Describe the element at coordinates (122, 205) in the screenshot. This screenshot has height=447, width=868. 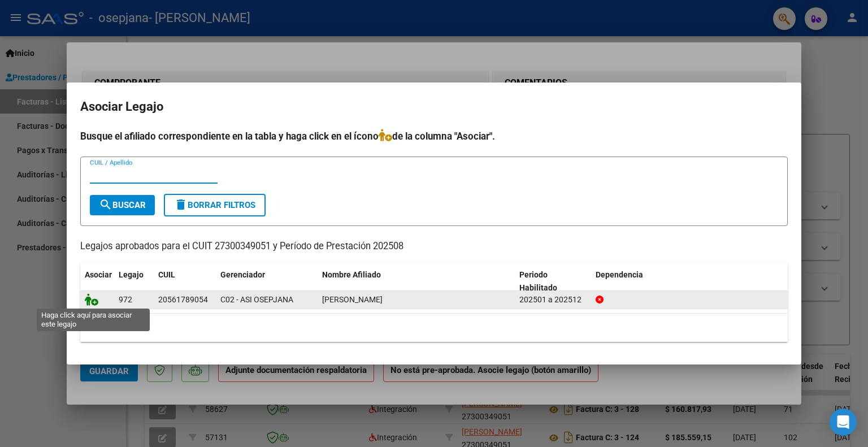
I see `button: Buscar` at that location.